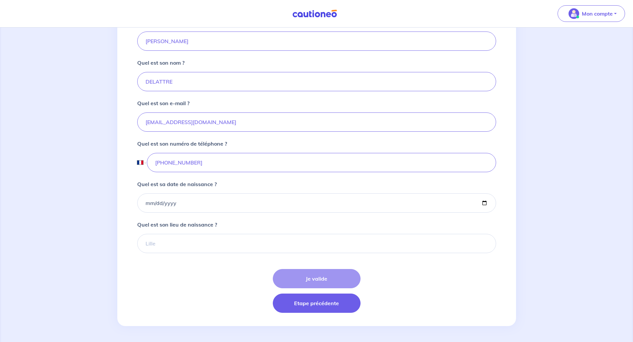 The height and width of the screenshot is (342, 633). What do you see at coordinates (321, 163) in the screenshot?
I see `input: 06 90 67 45 34` at bounding box center [321, 163].